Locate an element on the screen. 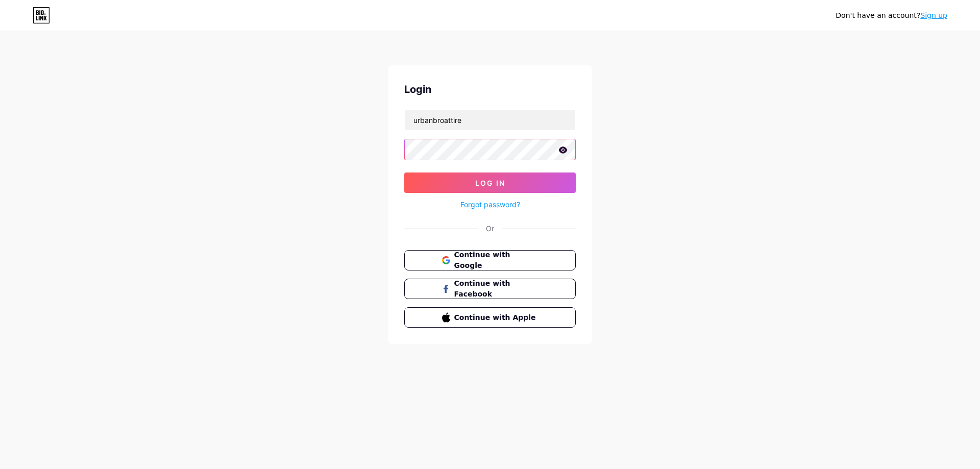  a: Forgot password? is located at coordinates (490, 204).